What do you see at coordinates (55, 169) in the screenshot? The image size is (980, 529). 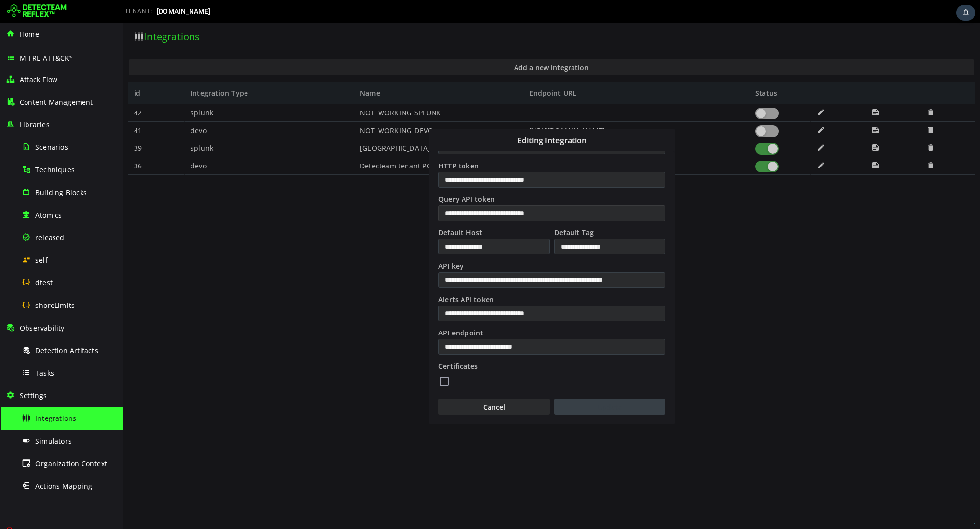 I see `span: Techniques` at bounding box center [55, 169].